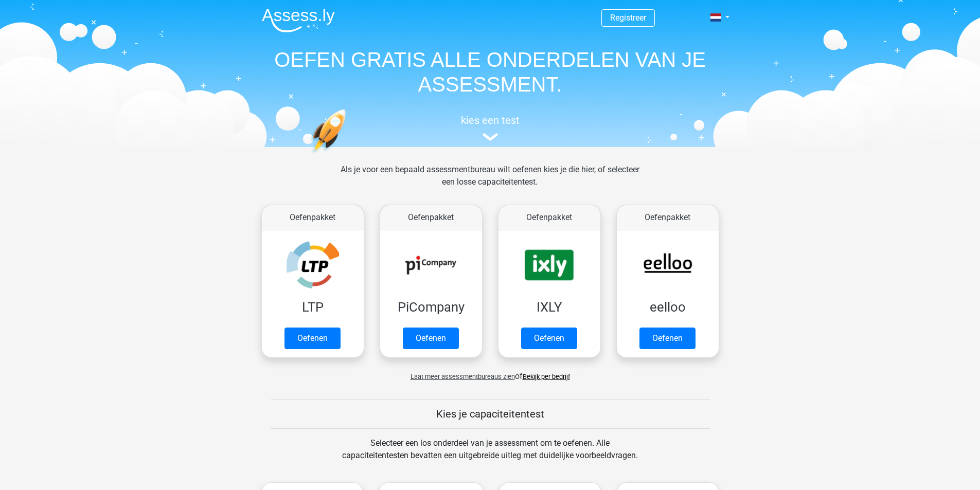 This screenshot has height=490, width=980. I want to click on div: of, so click(490, 372).